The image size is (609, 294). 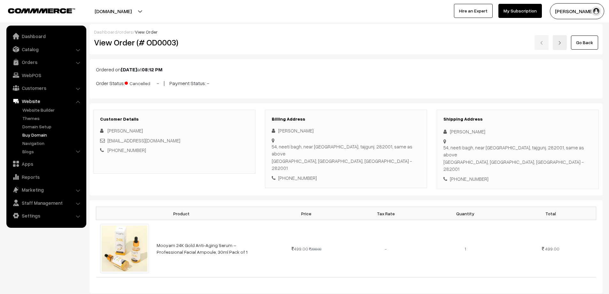 I want to click on p: Ordered on at, so click(x=346, y=69).